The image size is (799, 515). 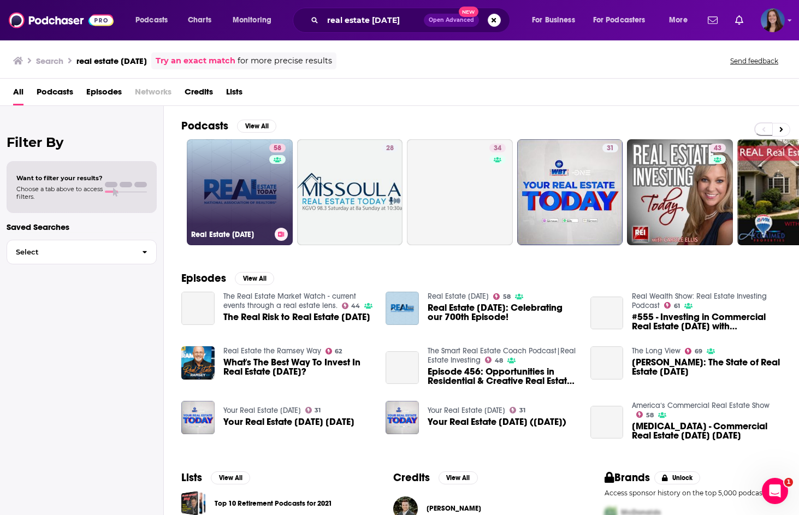 What do you see at coordinates (18, 94) in the screenshot?
I see `a: All` at bounding box center [18, 94].